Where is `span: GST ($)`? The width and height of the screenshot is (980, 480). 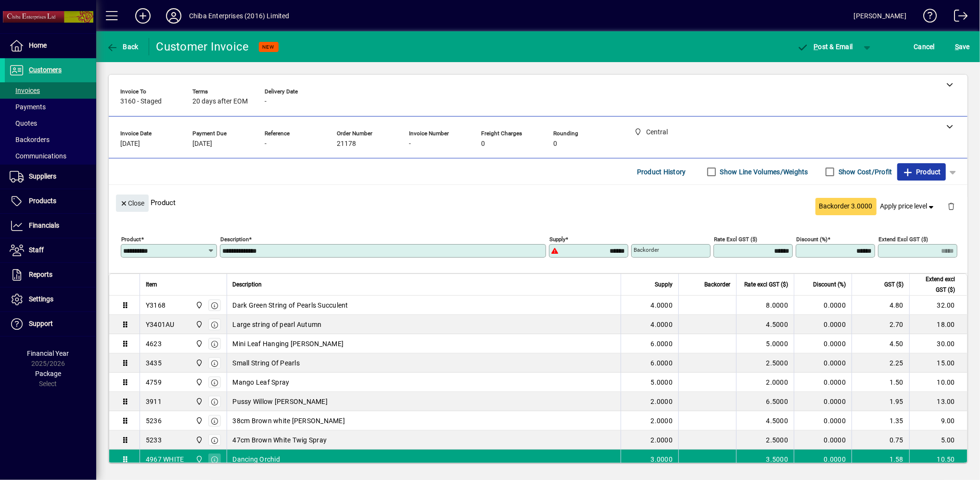
span: GST ($) is located at coordinates (894, 285).